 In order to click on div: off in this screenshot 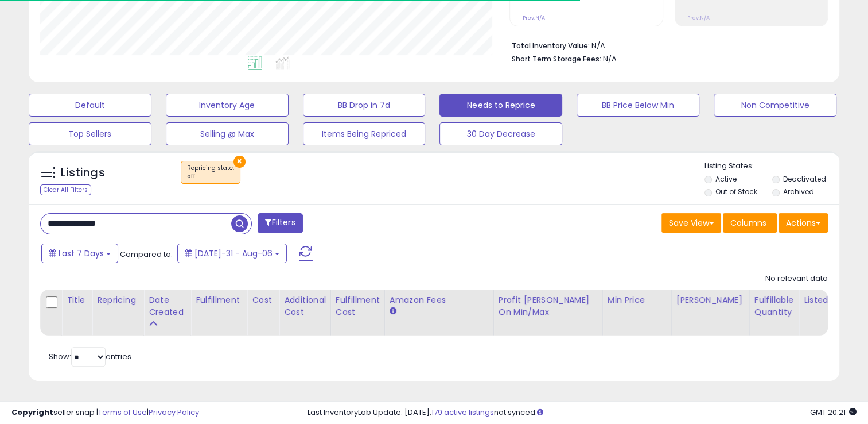, I will do `click(211, 176)`.